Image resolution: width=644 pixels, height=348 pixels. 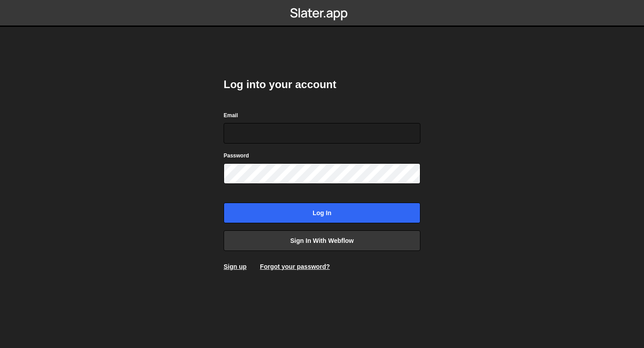 I want to click on a: Sign up, so click(x=235, y=266).